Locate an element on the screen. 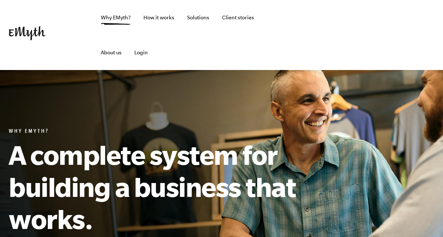 This screenshot has height=237, width=443. div: Chat Widget is located at coordinates (425, 219).